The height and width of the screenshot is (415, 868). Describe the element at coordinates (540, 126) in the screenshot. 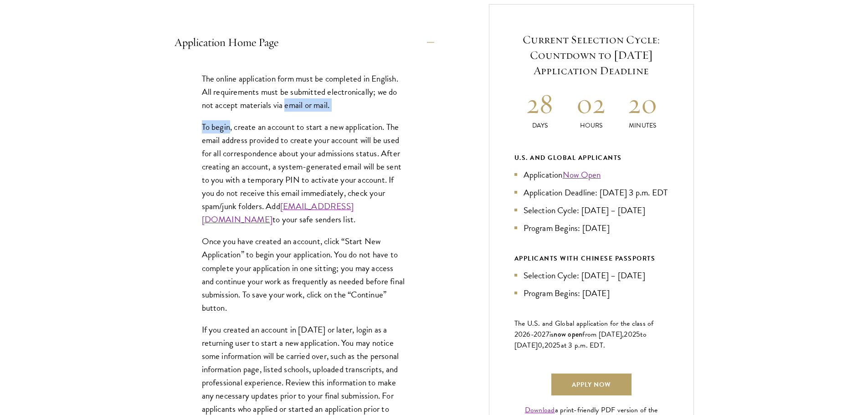

I see `p: Days` at that location.